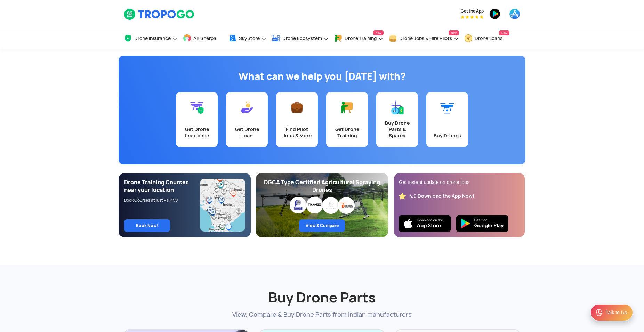 The image size is (644, 332). Describe the element at coordinates (599, 313) in the screenshot. I see `img: ic_Support.svg` at that location.